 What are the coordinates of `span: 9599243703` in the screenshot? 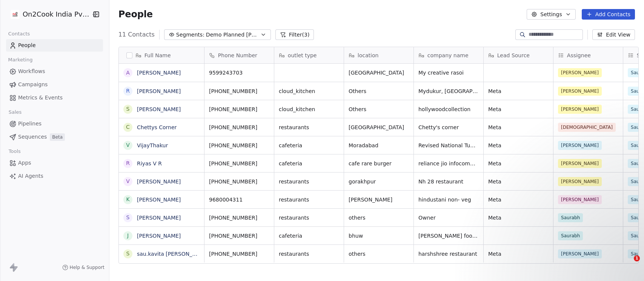 It's located at (239, 73).